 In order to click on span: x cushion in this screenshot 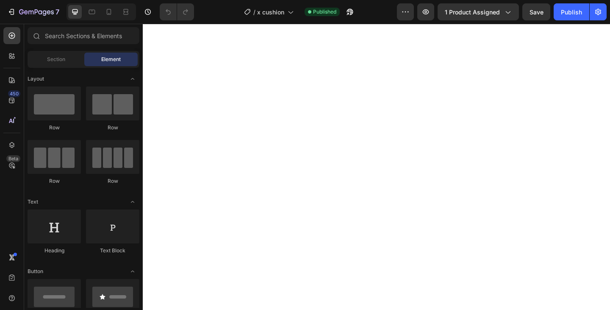, I will do `click(271, 12)`.